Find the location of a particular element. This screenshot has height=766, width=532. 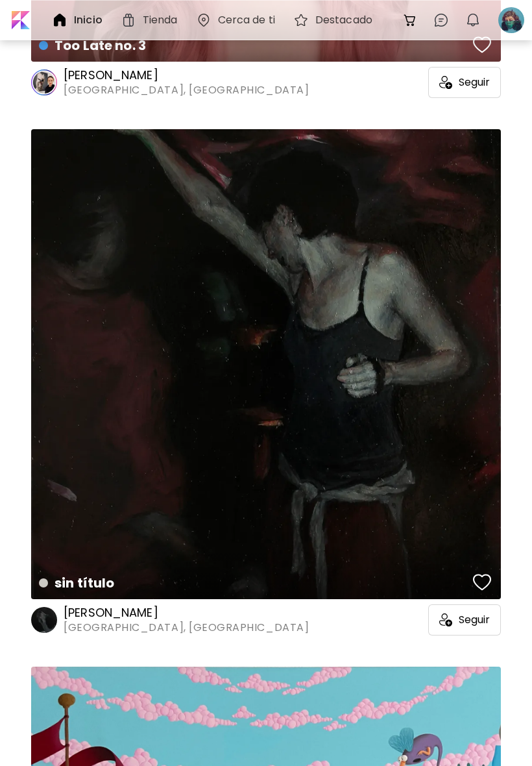

a: Cerca de ti is located at coordinates (239, 20).